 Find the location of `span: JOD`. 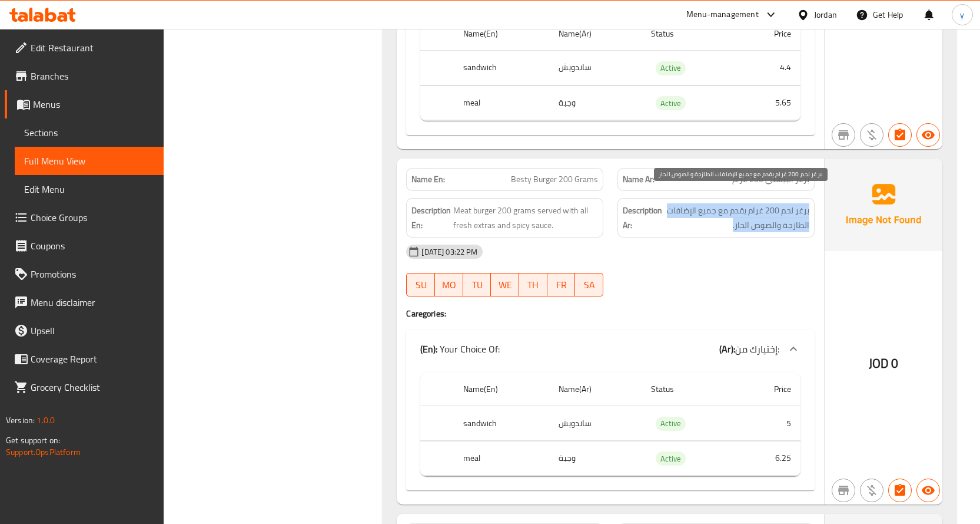

span: JOD is located at coordinates (879, 363).